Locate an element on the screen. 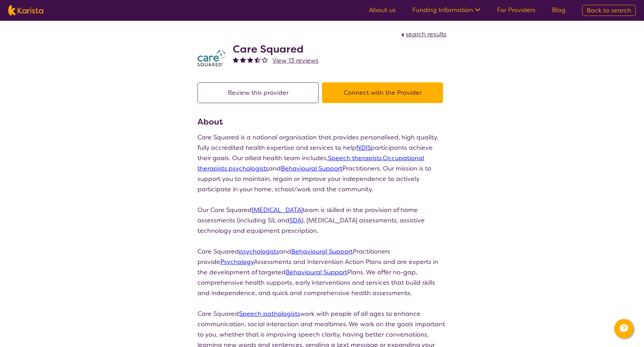 This screenshot has width=644, height=347. a: Psychology is located at coordinates (236, 262).